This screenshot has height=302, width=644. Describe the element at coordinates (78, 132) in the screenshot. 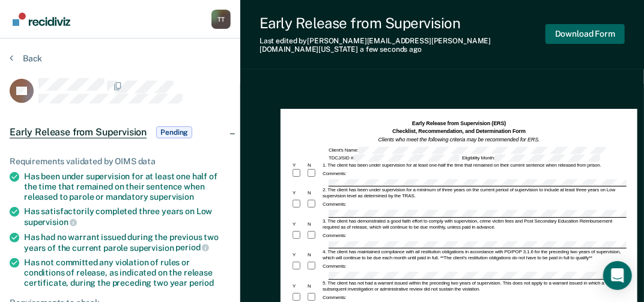

I see `span: Early Release from Supervision` at that location.